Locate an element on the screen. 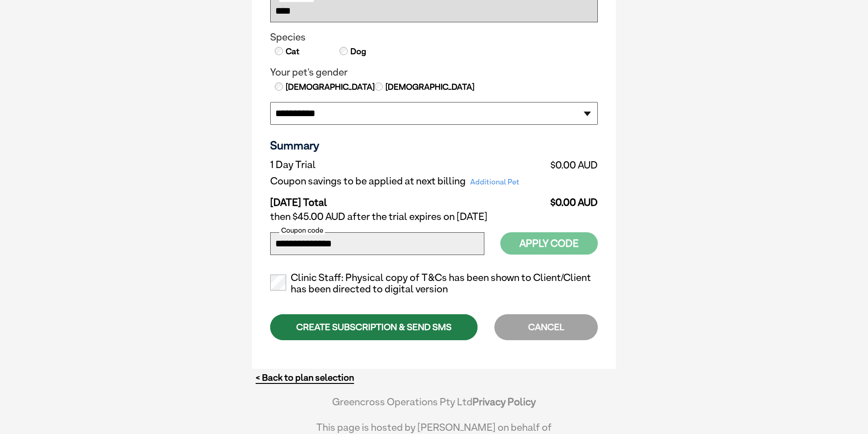  td: Coupon savings to be applied at next billing is located at coordinates (407, 182).